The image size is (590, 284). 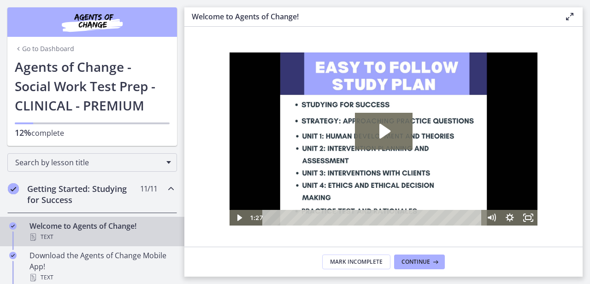 I want to click on span: 11 / 11, so click(x=148, y=189).